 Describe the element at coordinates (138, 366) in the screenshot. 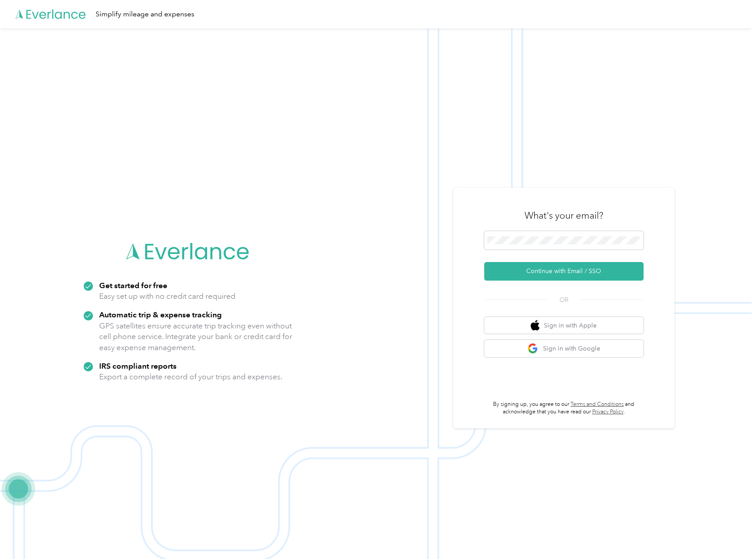

I see `strong: IRS compliant reports` at that location.